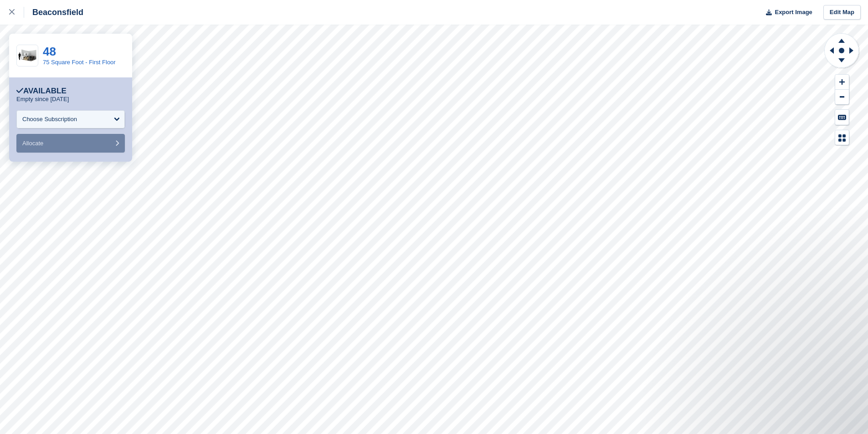 The height and width of the screenshot is (434, 868). What do you see at coordinates (842, 117) in the screenshot?
I see `button: Keyboard Shortcuts` at bounding box center [842, 117].